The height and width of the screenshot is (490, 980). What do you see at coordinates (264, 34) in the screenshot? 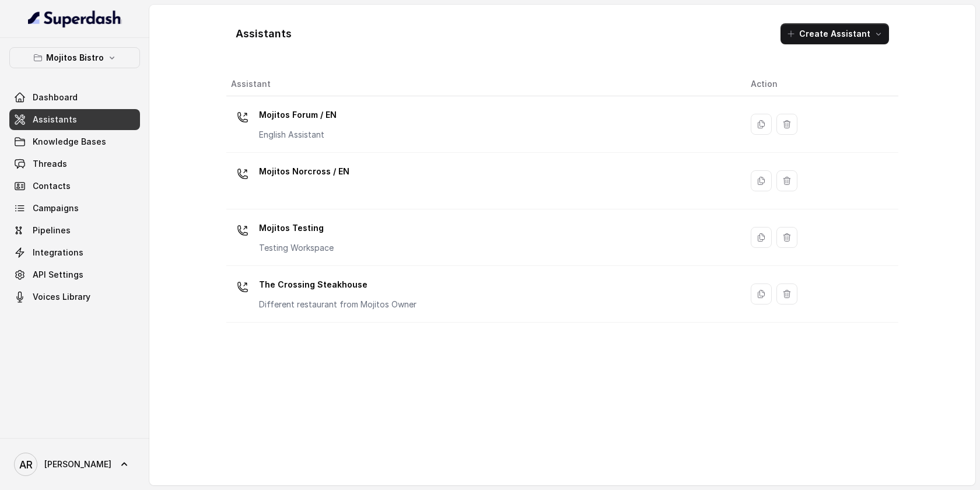
I see `h1: Assistants` at bounding box center [264, 34].